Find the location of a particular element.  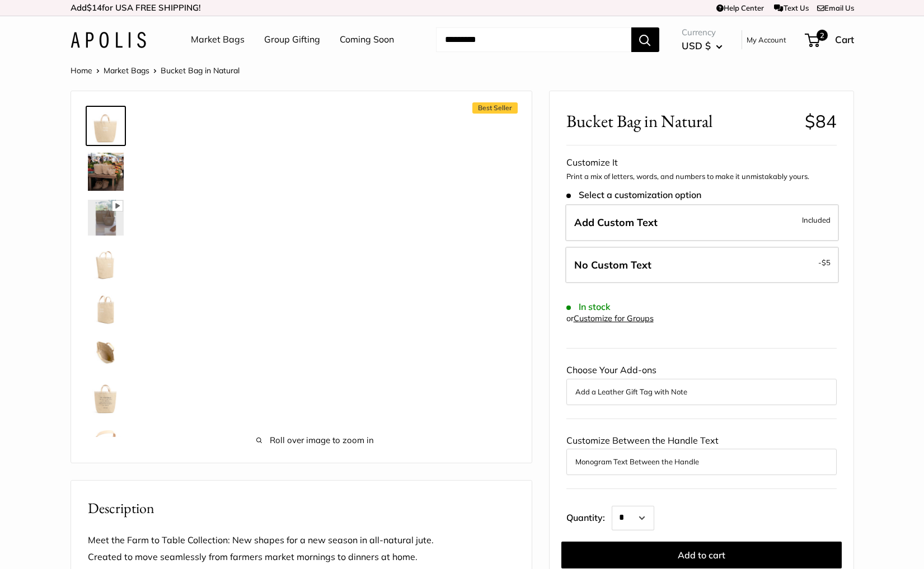

img: Apolis is located at coordinates (108, 40).